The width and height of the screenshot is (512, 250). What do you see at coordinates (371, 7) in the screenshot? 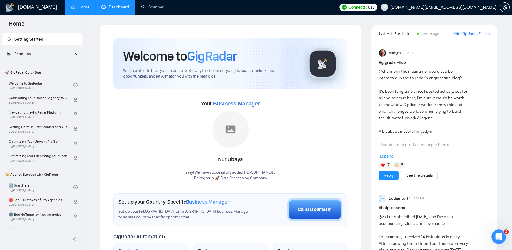
I see `span: 613` at bounding box center [371, 7].